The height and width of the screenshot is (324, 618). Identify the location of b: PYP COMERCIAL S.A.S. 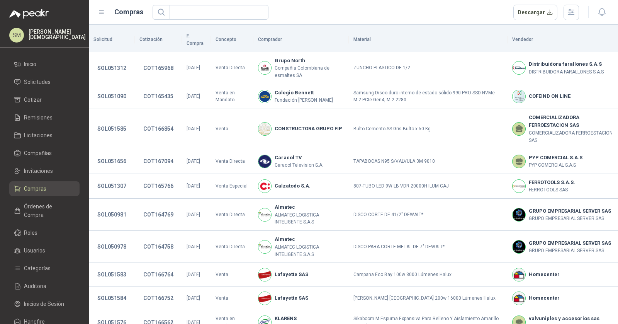
(555, 158).